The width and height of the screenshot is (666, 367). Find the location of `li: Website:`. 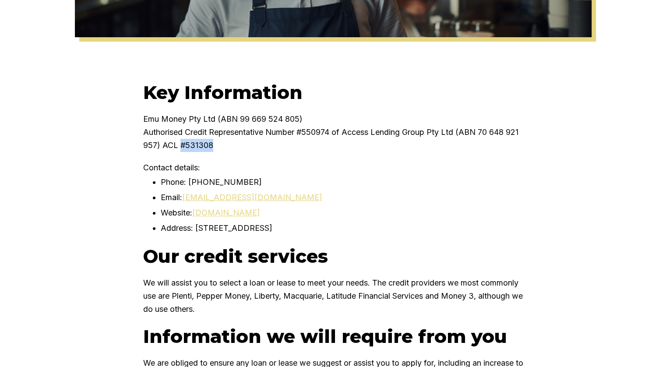

li: Website: is located at coordinates (342, 212).